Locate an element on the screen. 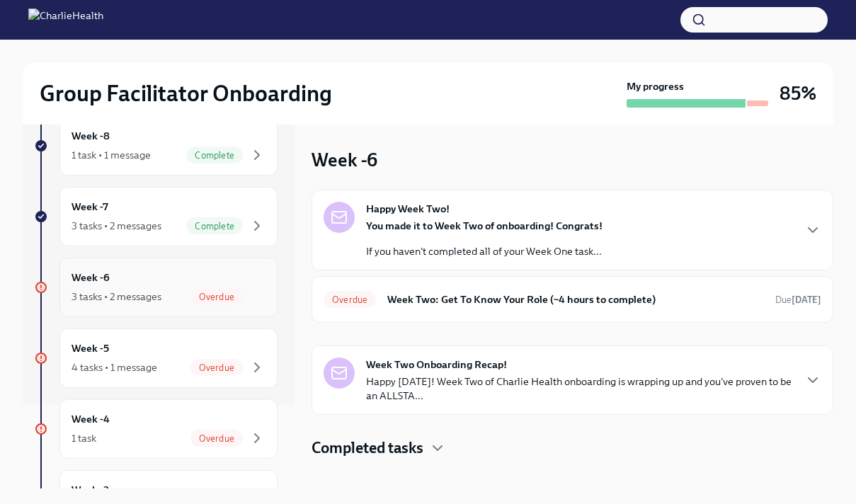  div: Completed tasks is located at coordinates (572, 447).